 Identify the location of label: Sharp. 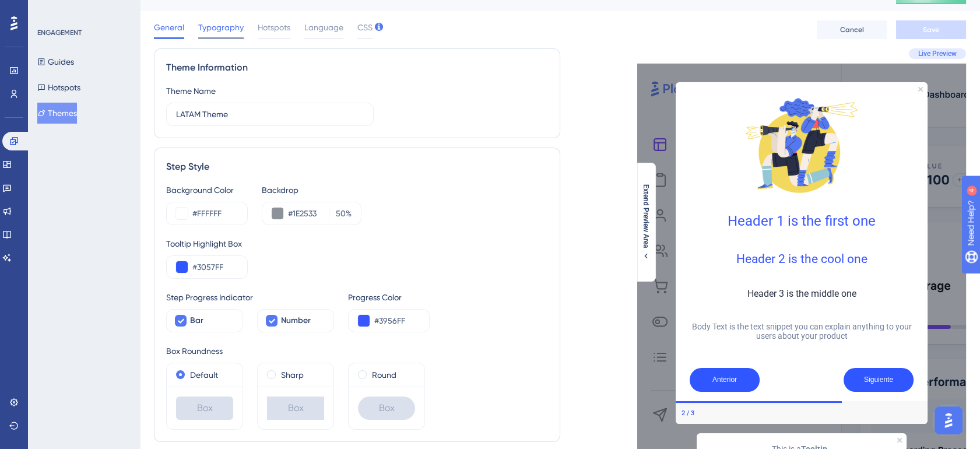
(292, 375).